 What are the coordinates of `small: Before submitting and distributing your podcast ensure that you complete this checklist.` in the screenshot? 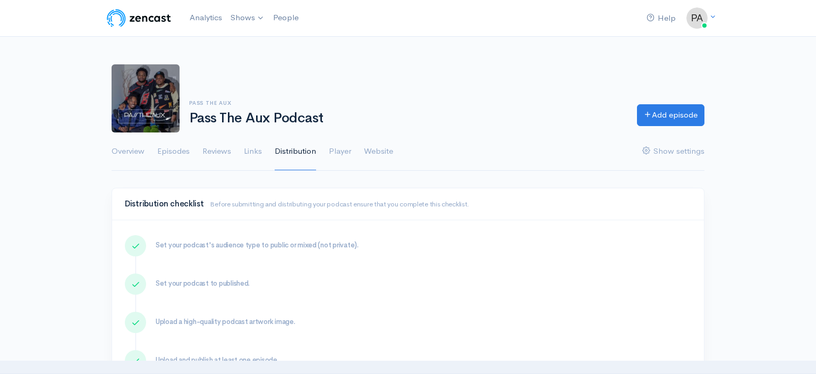 It's located at (340, 204).